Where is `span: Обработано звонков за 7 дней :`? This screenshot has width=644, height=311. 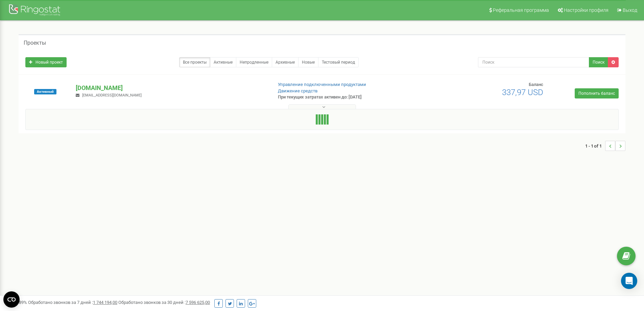
span: Обработано звонков за 7 дней : is located at coordinates (73, 302).